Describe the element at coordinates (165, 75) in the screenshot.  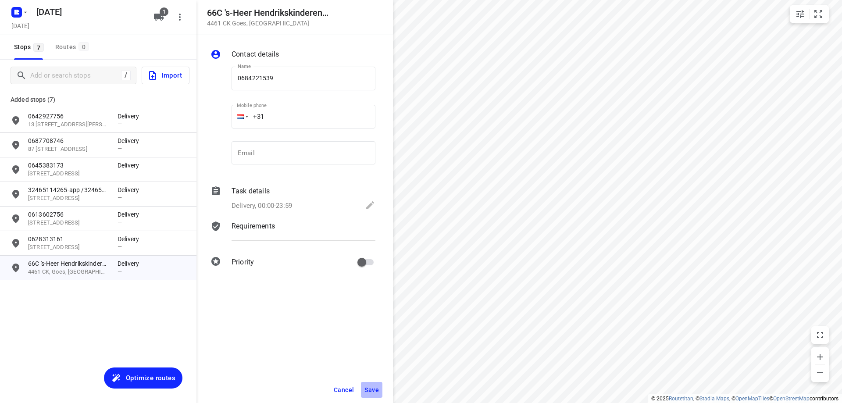
I see `button: Import` at that location.